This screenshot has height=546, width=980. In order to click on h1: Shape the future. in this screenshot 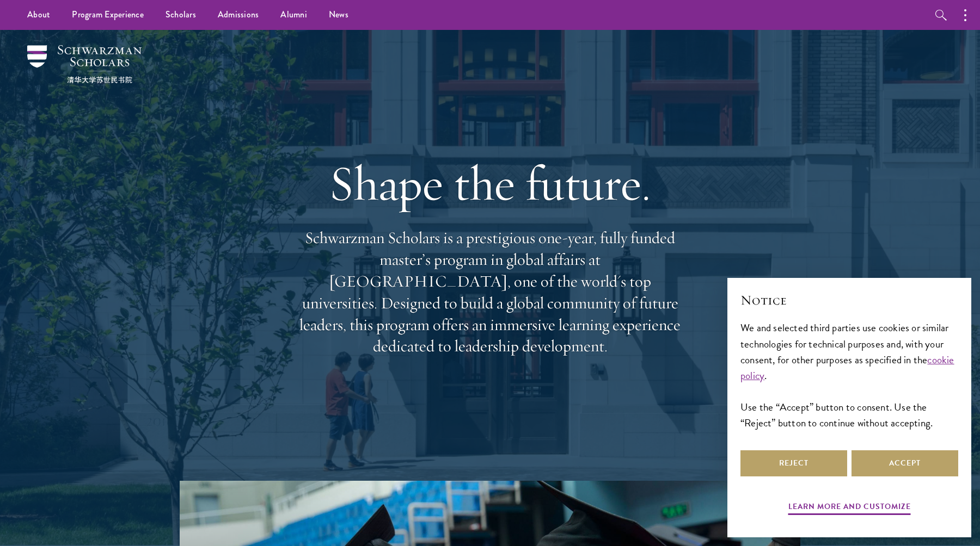, I will do `click(490, 183)`.